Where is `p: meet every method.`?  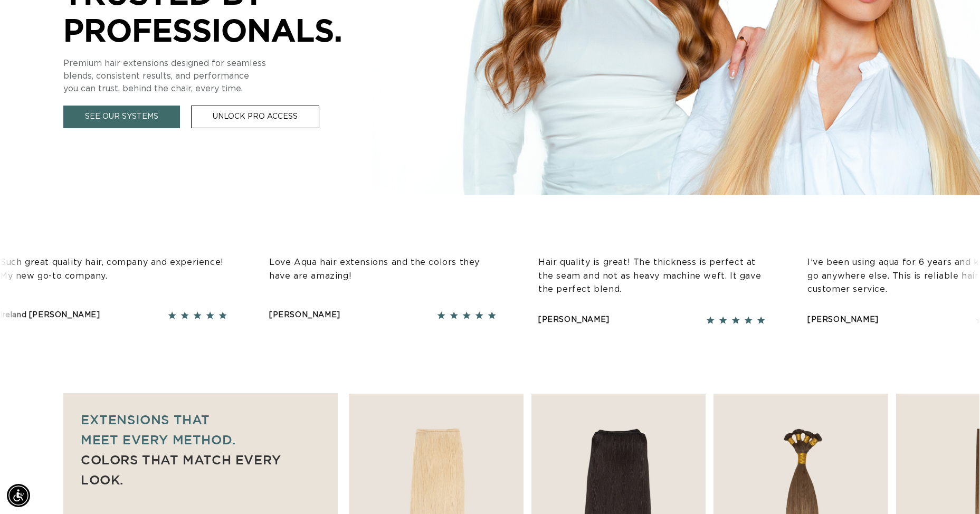
p: meet every method. is located at coordinates (200, 440).